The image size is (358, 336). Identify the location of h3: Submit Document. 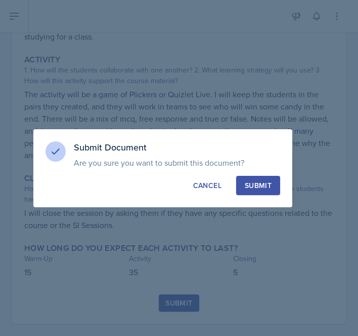
(177, 147).